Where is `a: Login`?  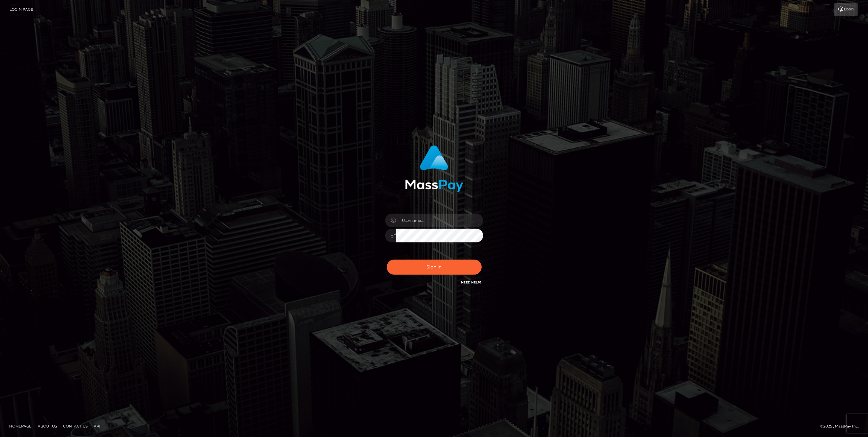
a: Login is located at coordinates (846, 10).